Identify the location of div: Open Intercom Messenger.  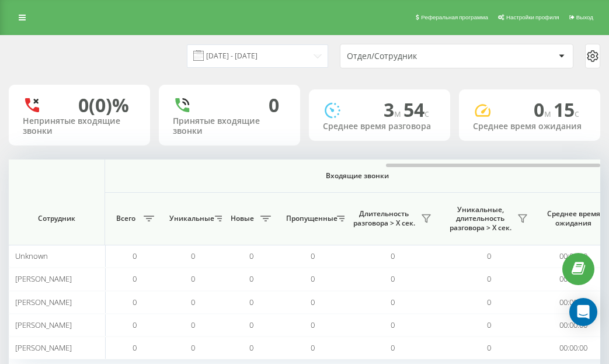
(583, 311).